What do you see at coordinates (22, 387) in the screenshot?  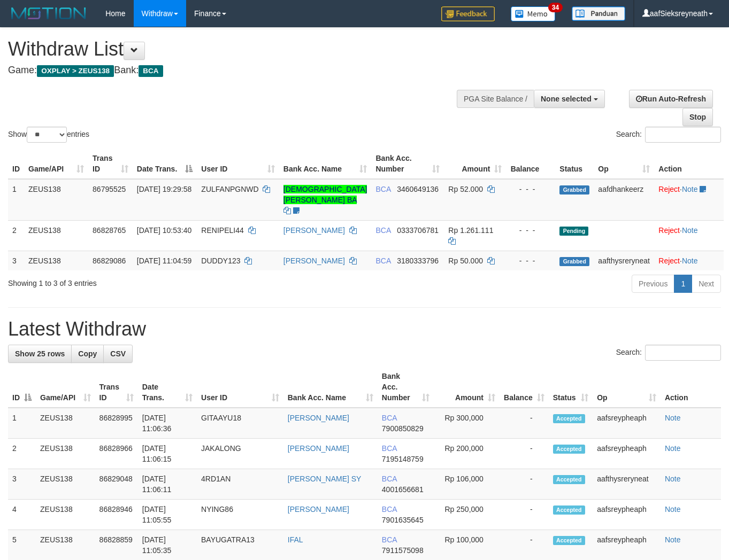 I see `th: ID: activate to sort column descending` at bounding box center [22, 387].